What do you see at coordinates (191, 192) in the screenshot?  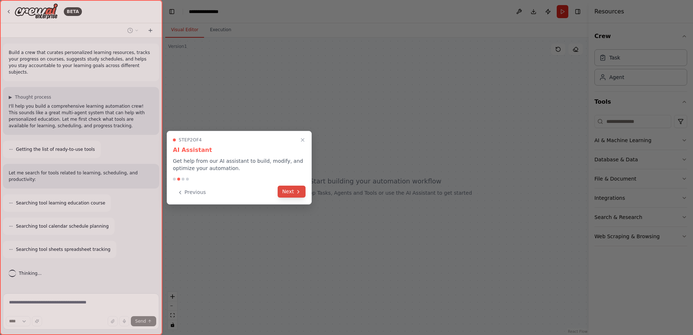 I see `button: Previous` at bounding box center [191, 192].